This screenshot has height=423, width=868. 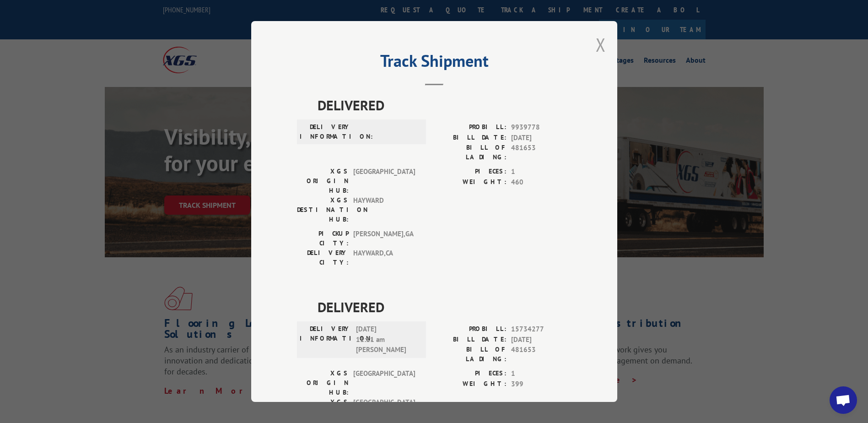 What do you see at coordinates (384, 209) in the screenshot?
I see `span: HAYWARD` at bounding box center [384, 209].